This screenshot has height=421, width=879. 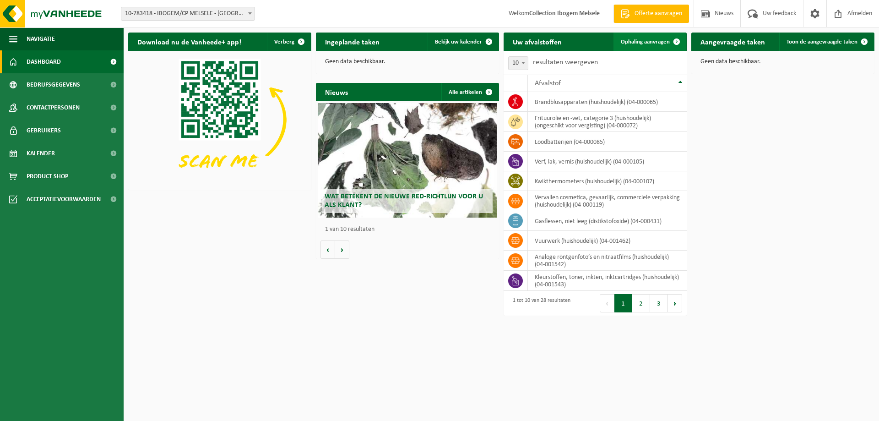 What do you see at coordinates (732, 41) in the screenshot?
I see `h2: Aangevraagde taken` at bounding box center [732, 41].